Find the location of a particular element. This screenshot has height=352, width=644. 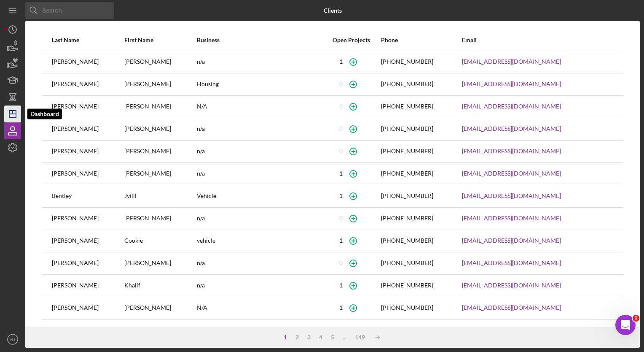

text: HJ is located at coordinates (13, 339).